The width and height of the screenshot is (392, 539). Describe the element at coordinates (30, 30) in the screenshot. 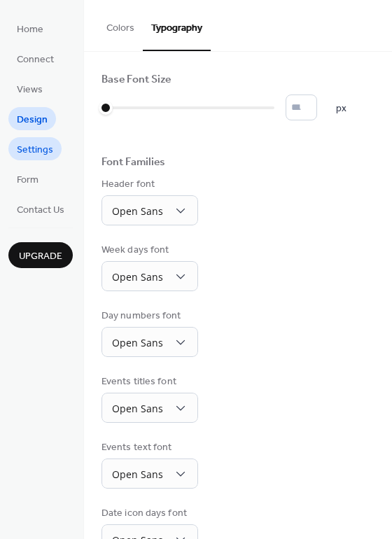

I see `span: Home` at that location.